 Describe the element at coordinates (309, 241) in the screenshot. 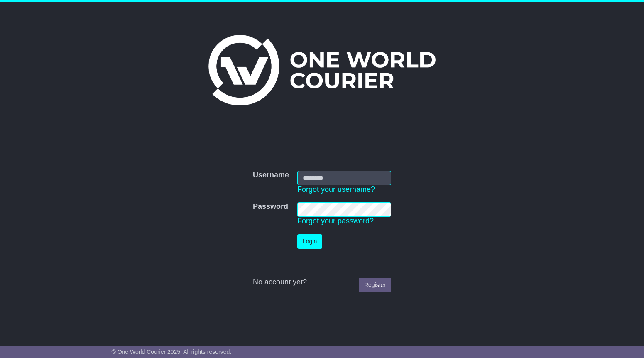

I see `button: Login` at that location.